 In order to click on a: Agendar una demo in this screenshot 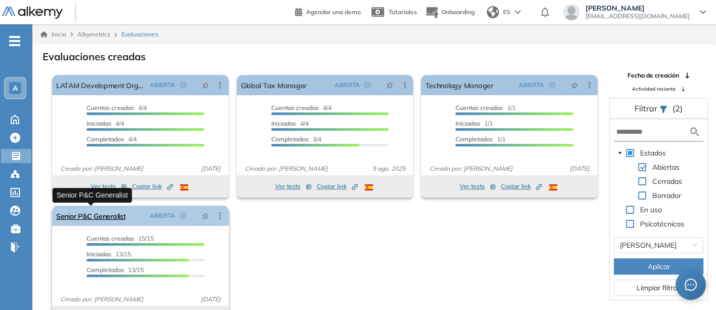, I will do `click(328, 11)`.